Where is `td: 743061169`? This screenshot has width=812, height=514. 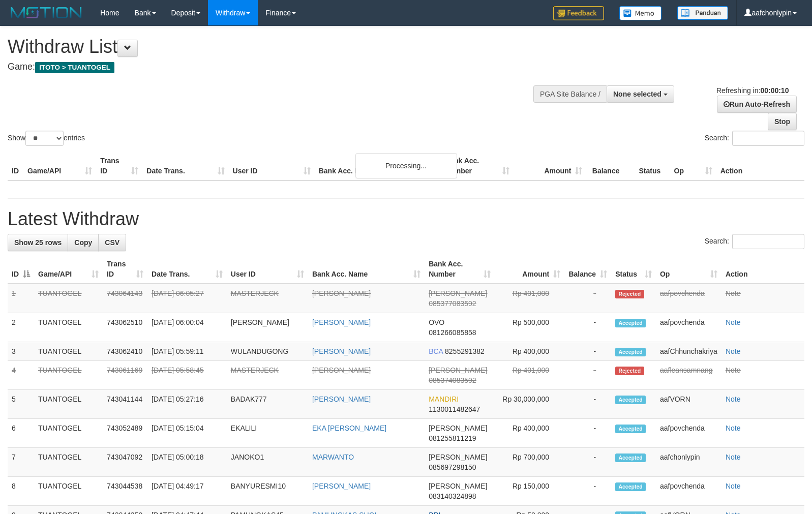 td: 743061169 is located at coordinates (125, 376).